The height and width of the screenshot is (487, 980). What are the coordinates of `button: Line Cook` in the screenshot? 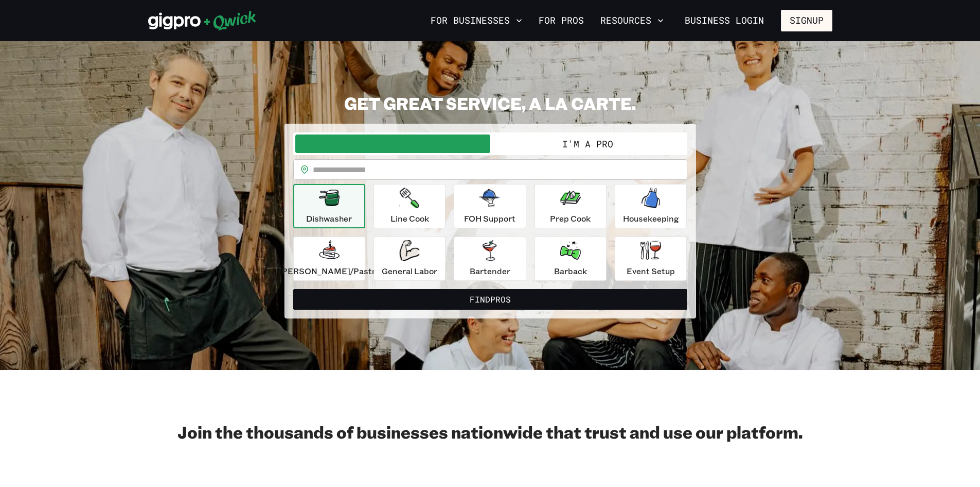 It's located at (410, 206).